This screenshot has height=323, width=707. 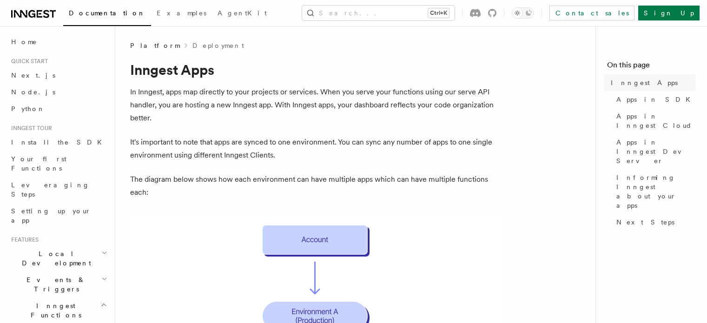 What do you see at coordinates (656, 192) in the screenshot?
I see `span: Informing Inngest about your apps` at bounding box center [656, 192].